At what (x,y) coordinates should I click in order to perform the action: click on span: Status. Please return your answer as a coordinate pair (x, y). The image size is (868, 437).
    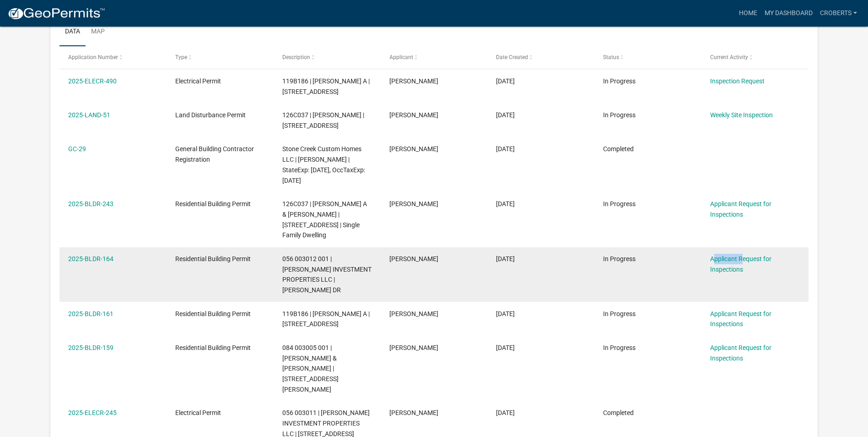
    Looking at the image, I should click on (611, 57).